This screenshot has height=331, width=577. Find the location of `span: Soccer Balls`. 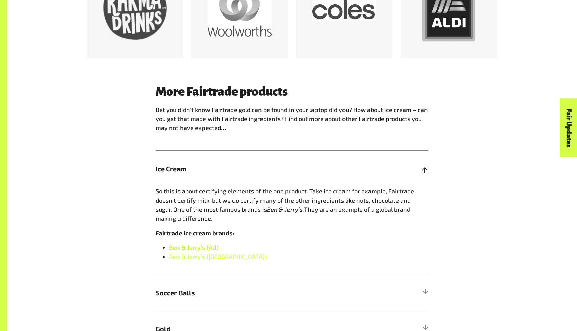

span: Soccer Balls is located at coordinates (258, 293).